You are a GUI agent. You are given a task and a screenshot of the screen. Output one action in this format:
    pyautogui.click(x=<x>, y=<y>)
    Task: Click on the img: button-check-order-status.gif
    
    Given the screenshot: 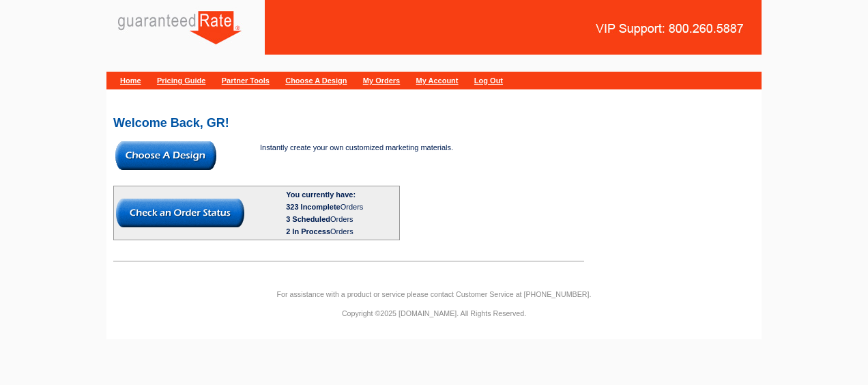 What is the action you would take?
    pyautogui.click(x=180, y=213)
    